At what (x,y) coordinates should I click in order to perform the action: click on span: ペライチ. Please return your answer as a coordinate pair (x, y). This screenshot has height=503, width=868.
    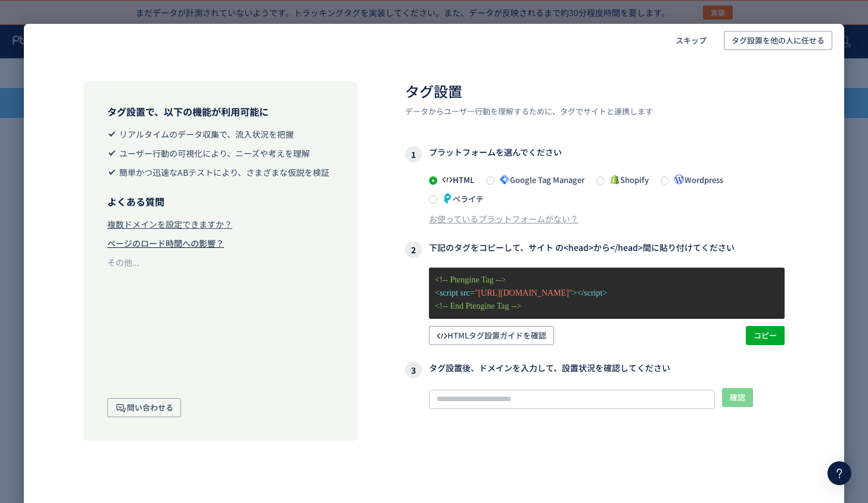
    Looking at the image, I should click on (461, 198).